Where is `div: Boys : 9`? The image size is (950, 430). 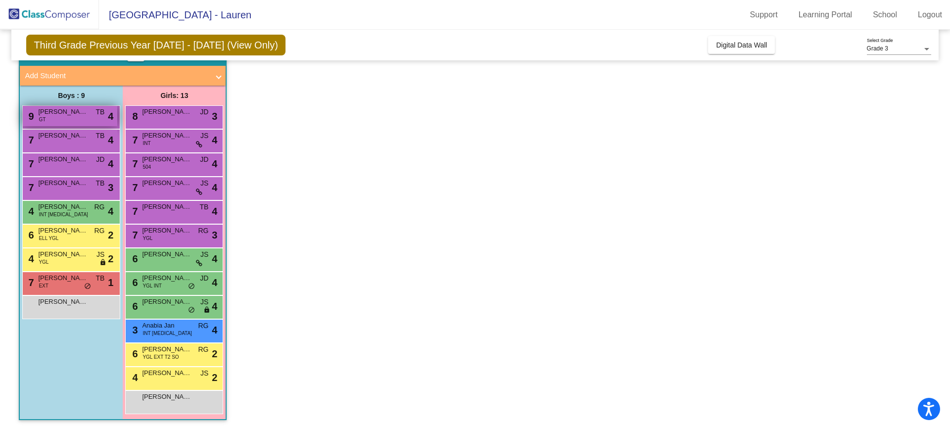
div: Boys : 9 is located at coordinates (71, 96).